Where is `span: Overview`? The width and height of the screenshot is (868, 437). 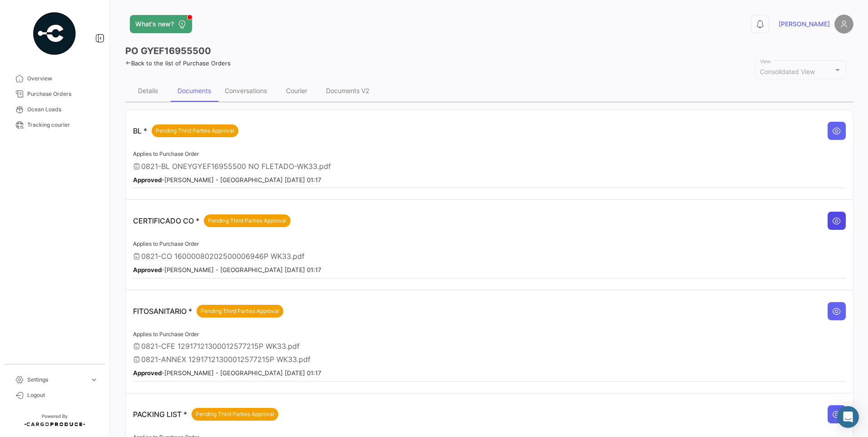
span: Overview is located at coordinates (63, 79).